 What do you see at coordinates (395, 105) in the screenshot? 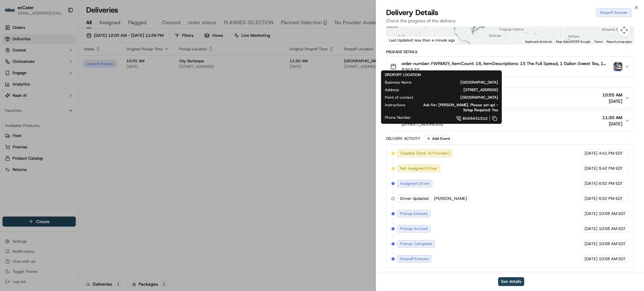
I see `span: Instructions` at bounding box center [395, 105].